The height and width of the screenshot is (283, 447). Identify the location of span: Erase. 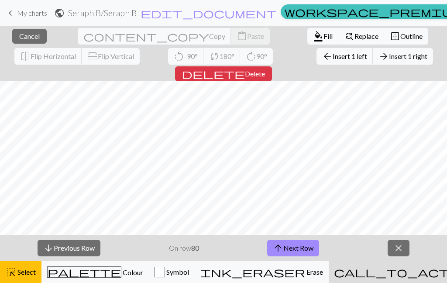
(314, 272).